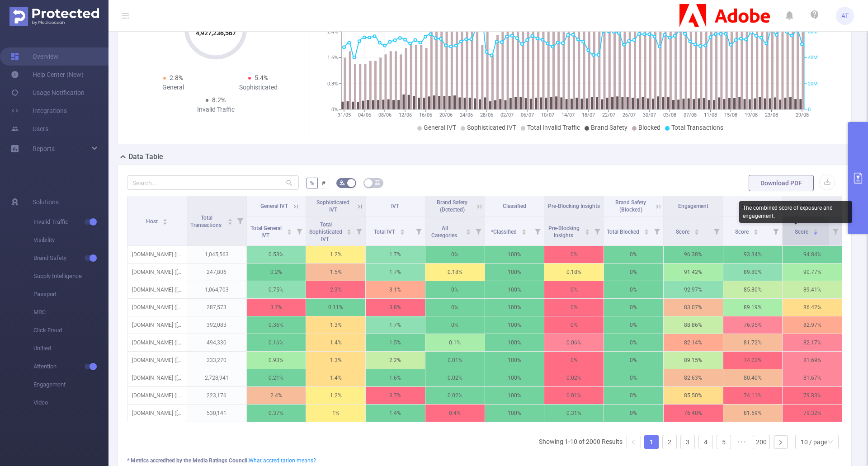  I want to click on p: 0.18%, so click(573, 272).